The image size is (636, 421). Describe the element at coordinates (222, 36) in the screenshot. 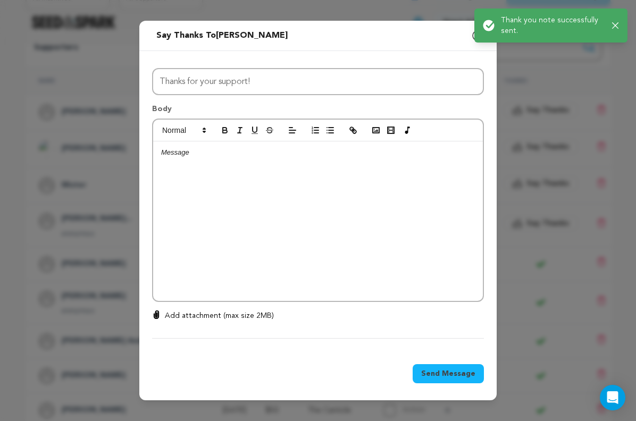

I see `div: Say thanks to` at that location.